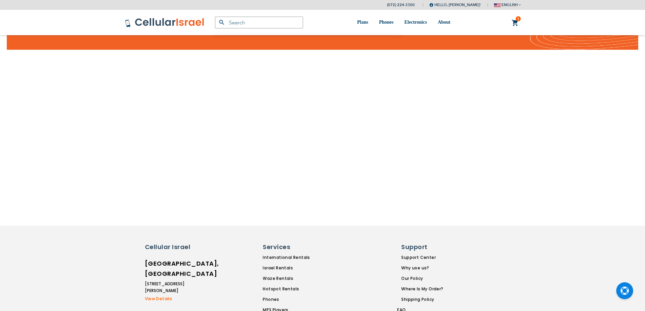 The height and width of the screenshot is (311, 645). Describe the element at coordinates (420, 247) in the screenshot. I see `h6: Support` at that location.